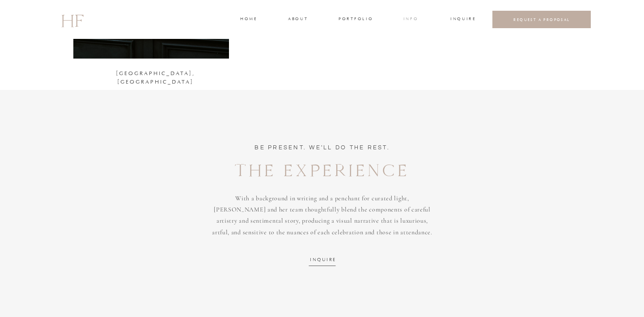  I want to click on h3: portfolio, so click(355, 19).